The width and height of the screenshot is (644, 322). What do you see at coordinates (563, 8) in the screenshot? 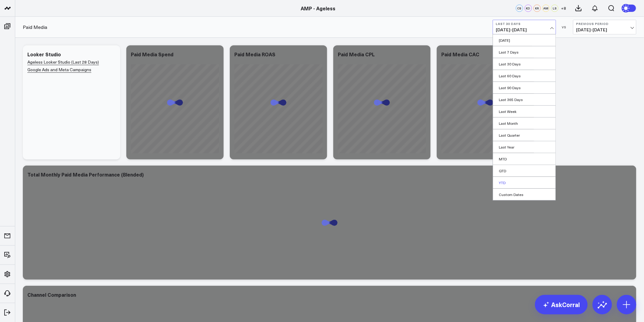
I see `span: + 8` at bounding box center [563, 8].